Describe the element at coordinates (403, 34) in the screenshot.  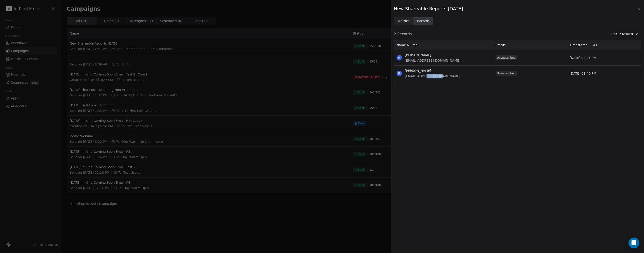
I see `span: 2 Records` at that location.